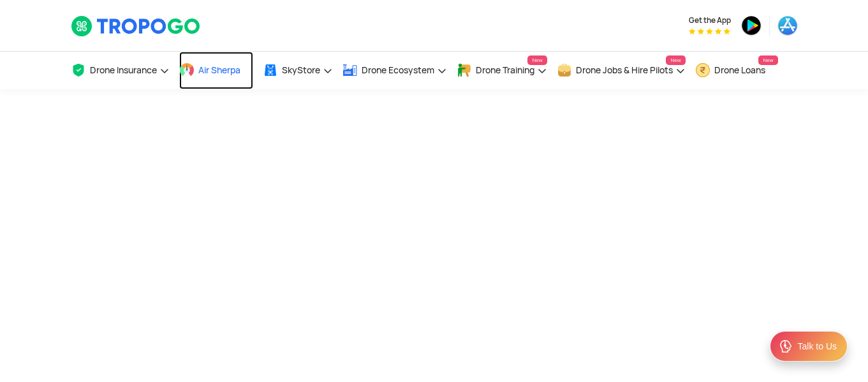 This screenshot has height=382, width=868. I want to click on a: Drone TrainingNew, so click(502, 70).